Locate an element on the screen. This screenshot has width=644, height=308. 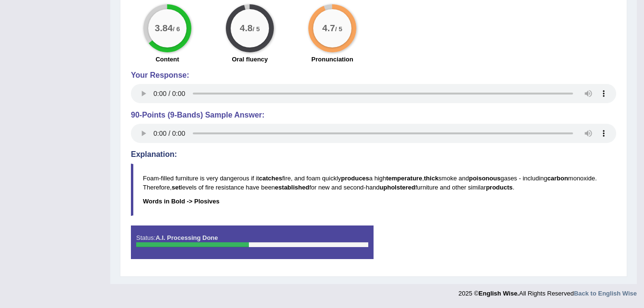
strong: Back to English Wise is located at coordinates (605, 293).